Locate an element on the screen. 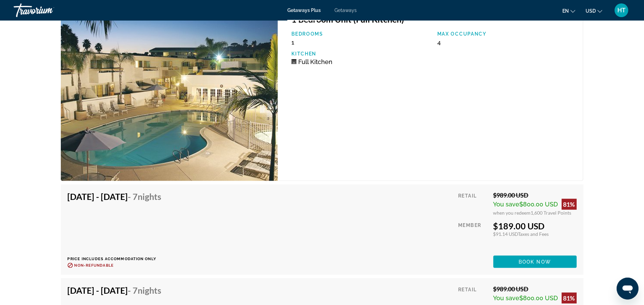 This screenshot has height=305, width=644. span: 1 is located at coordinates (293, 42).